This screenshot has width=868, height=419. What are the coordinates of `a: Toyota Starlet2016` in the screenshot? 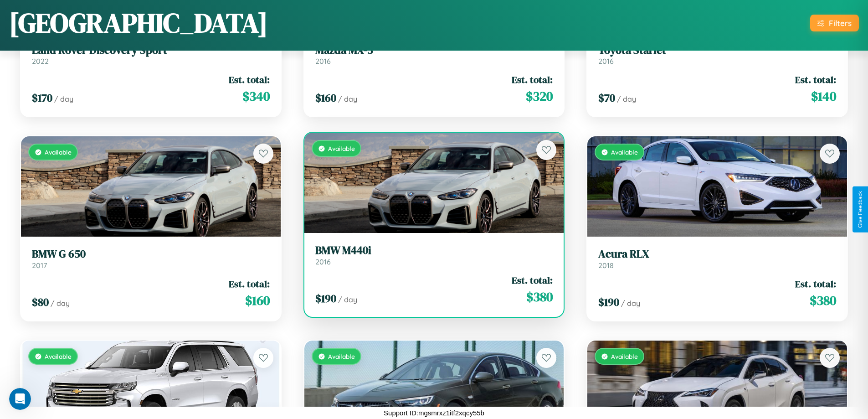 It's located at (717, 55).